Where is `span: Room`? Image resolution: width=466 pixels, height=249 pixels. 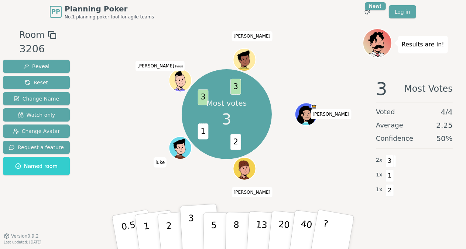
span: Room is located at coordinates (32, 35).